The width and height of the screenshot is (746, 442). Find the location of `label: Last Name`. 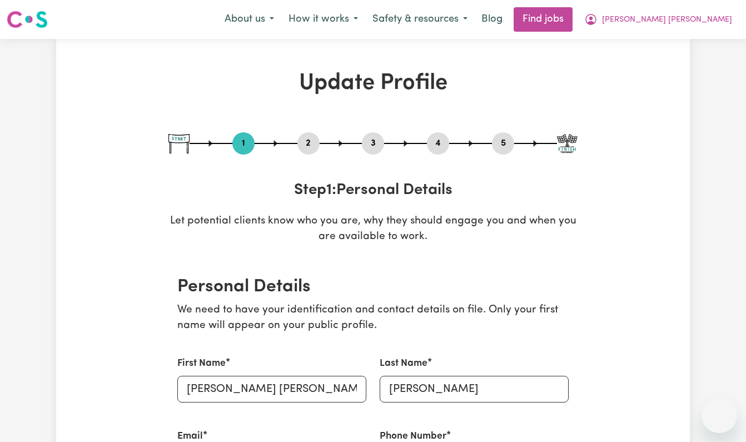

label: Last Name is located at coordinates (404, 364).